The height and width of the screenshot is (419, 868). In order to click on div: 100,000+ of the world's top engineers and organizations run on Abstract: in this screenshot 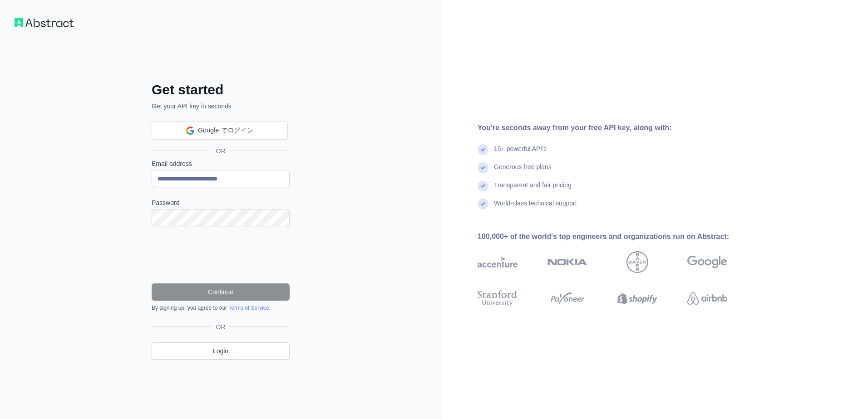, I will do `click(617, 236)`.